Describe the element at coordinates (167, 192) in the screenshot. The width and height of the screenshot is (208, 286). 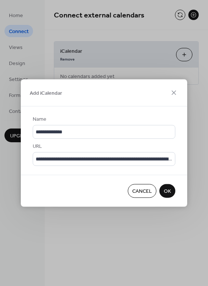
I see `span: OK` at that location.